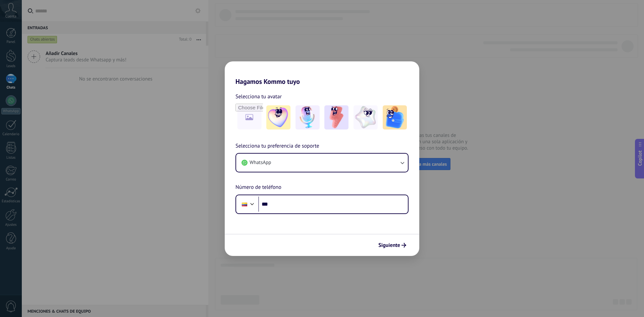 The height and width of the screenshot is (317, 644). Describe the element at coordinates (308, 117) in the screenshot. I see `img: -2.jpeg` at that location.